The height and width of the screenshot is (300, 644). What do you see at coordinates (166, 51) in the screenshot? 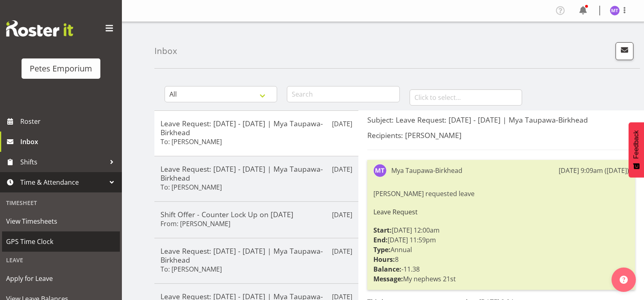
I see `h4: Inbox` at bounding box center [166, 51].